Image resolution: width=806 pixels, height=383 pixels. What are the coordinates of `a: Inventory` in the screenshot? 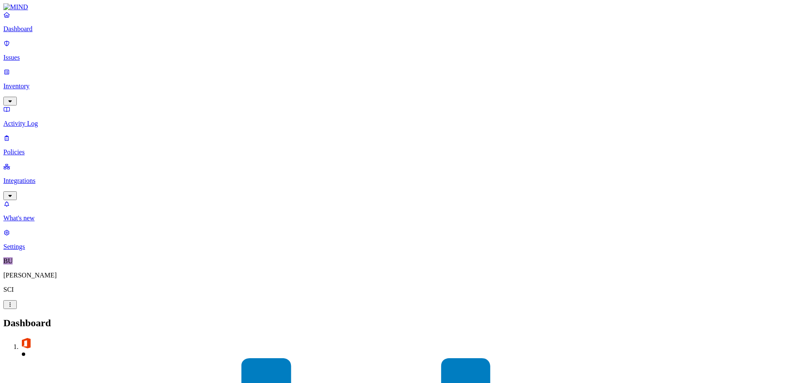 It's located at (403, 86).